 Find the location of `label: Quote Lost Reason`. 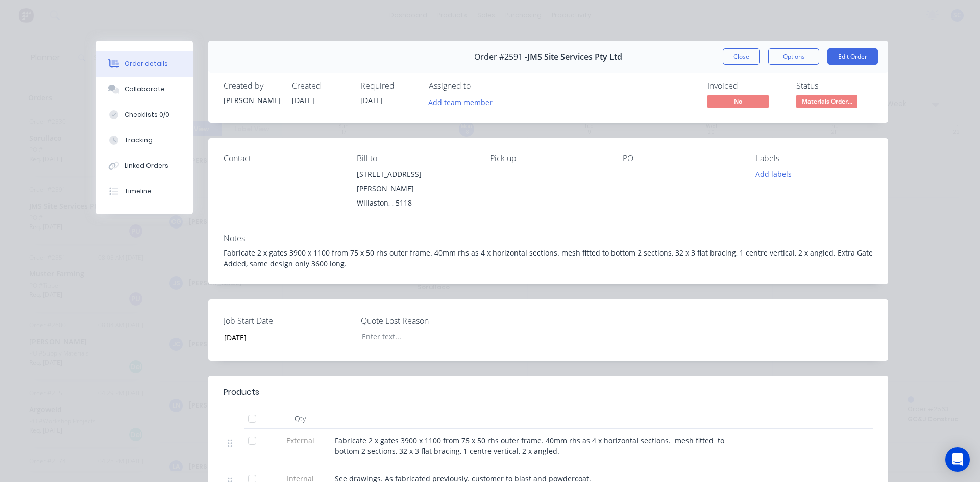

label: Quote Lost Reason is located at coordinates (425, 321).